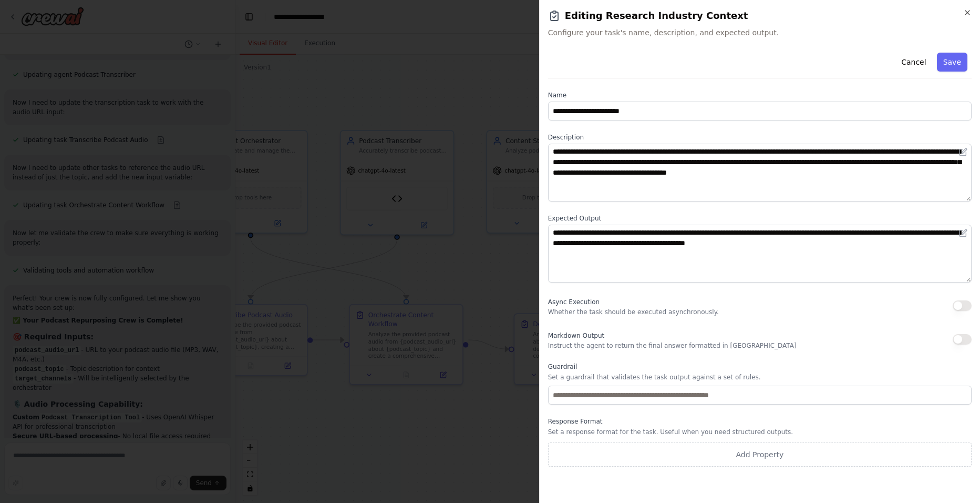  I want to click on label: Description, so click(760, 137).